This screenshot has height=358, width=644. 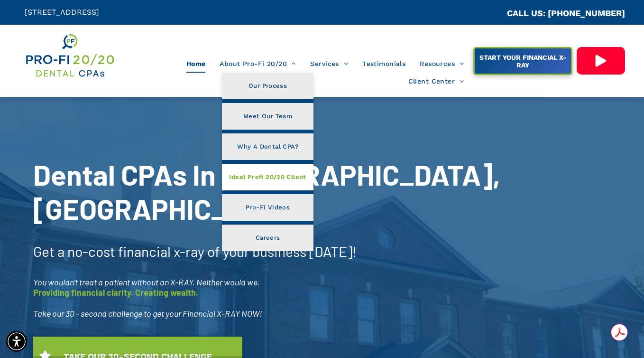 What do you see at coordinates (267, 86) in the screenshot?
I see `a: Our Process` at bounding box center [267, 86].